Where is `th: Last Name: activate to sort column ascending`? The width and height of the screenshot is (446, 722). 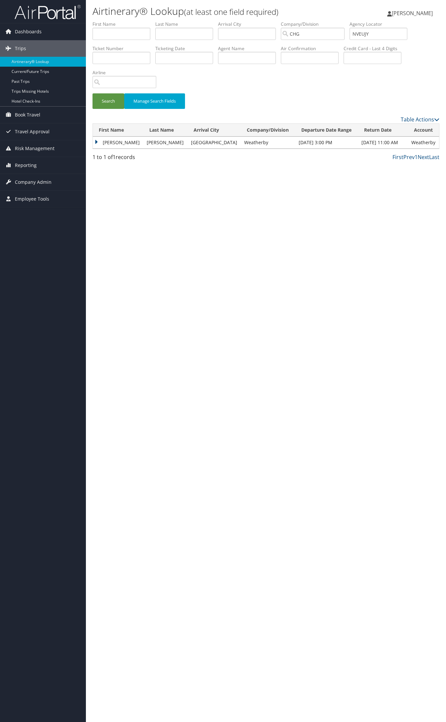
th: Last Name: activate to sort column ascending is located at coordinates (165, 130).